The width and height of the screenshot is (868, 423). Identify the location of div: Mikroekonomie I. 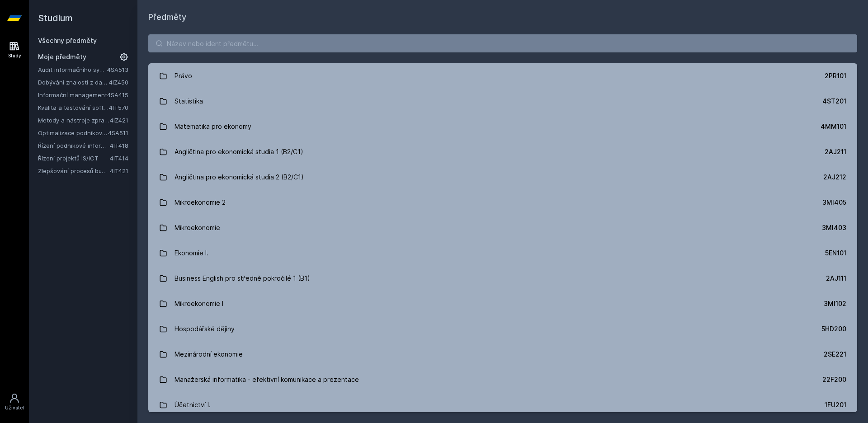
(199, 304).